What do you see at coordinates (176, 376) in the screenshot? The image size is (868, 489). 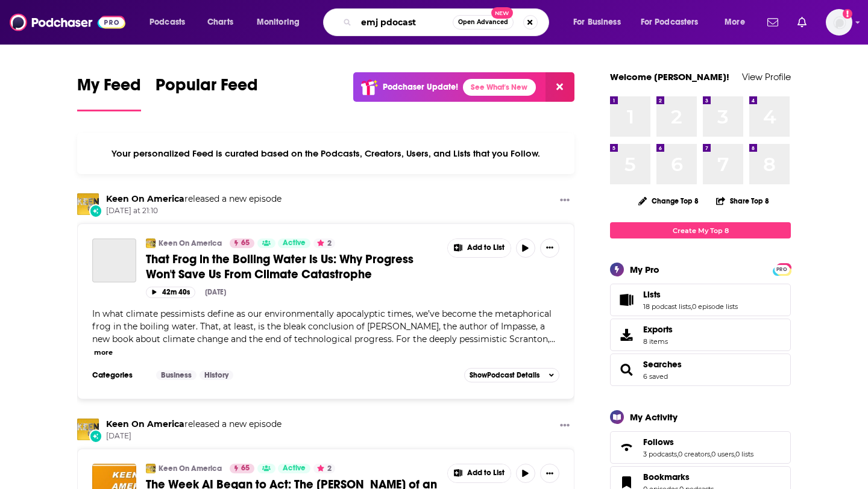 I see `a: Business` at bounding box center [176, 376].